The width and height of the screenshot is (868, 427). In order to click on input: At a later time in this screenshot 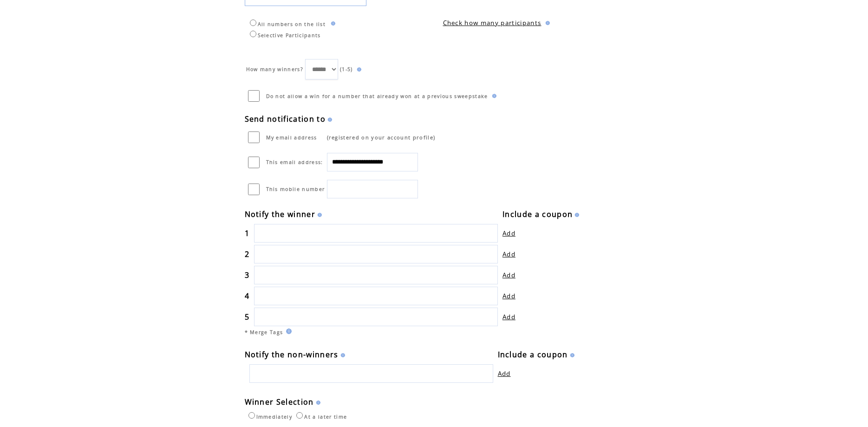, I will do `click(300, 415)`.